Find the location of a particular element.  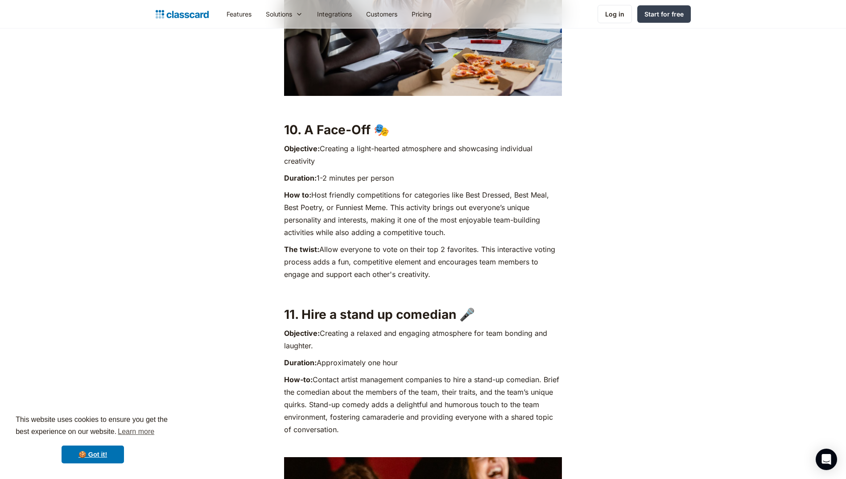

a: Pricing is located at coordinates (421, 14).